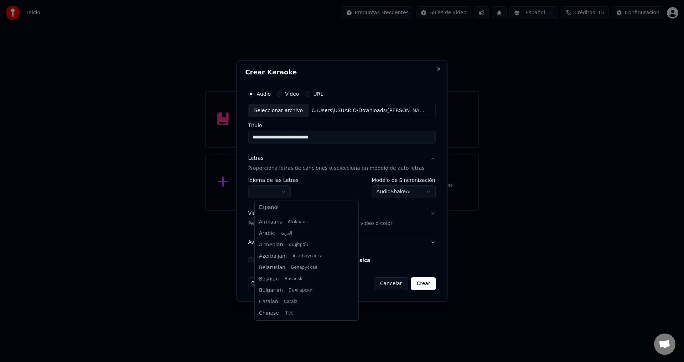 The image size is (684, 362). What do you see at coordinates (307, 256) in the screenshot?
I see `span: Azərbaycanca` at bounding box center [307, 256].